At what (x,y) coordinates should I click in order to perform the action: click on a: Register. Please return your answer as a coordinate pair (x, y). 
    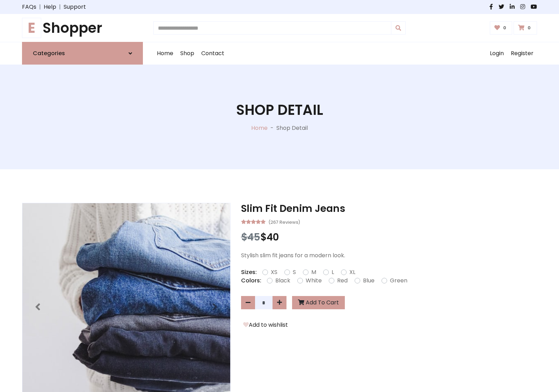
    Looking at the image, I should click on (522, 53).